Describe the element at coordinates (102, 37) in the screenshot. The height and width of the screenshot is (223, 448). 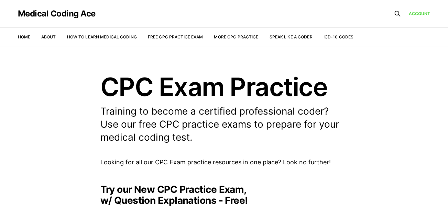
I see `a: How to Learn Medical Coding` at that location.